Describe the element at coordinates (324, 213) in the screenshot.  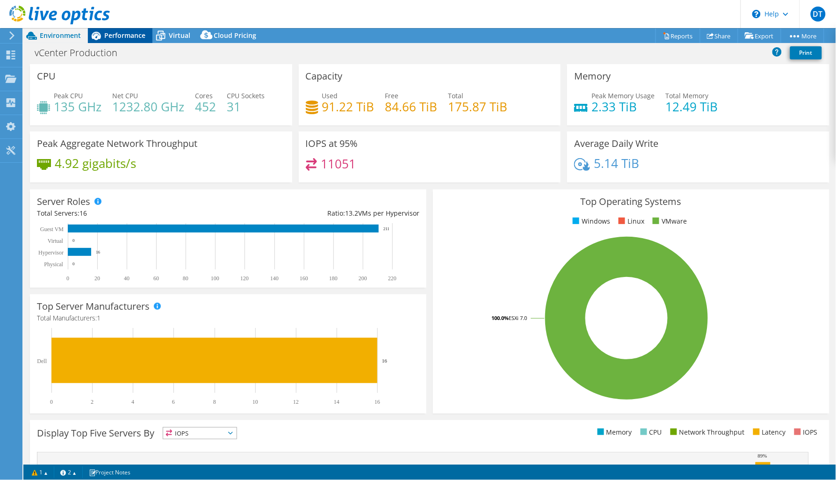
I see `div: Ratio: VMs per Hypervisor` at that location.